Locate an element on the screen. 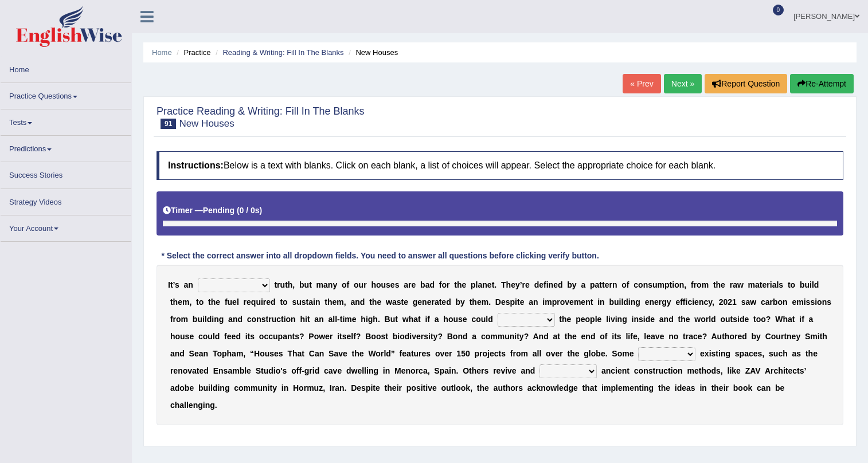  li: Practice is located at coordinates (192, 52).